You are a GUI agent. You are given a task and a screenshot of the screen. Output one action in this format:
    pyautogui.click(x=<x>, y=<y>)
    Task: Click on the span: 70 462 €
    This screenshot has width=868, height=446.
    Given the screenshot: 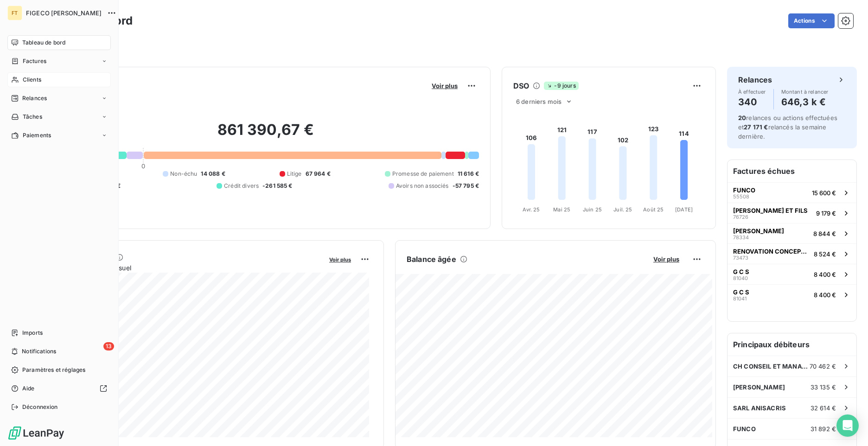 What is the action you would take?
    pyautogui.click(x=823, y=366)
    